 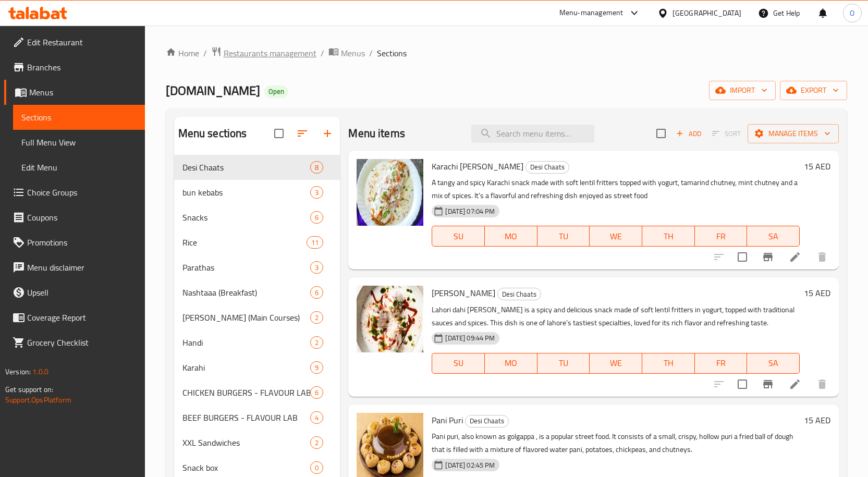 What do you see at coordinates (257, 417) in the screenshot?
I see `div: BEEF BURGERS - FLAVOUR LAB4` at bounding box center [257, 417].